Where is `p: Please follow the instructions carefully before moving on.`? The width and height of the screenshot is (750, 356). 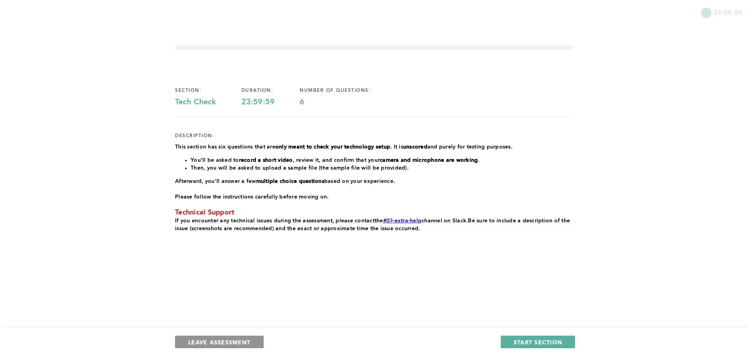 p: Please follow the instructions carefully before moving on. is located at coordinates (373, 197).